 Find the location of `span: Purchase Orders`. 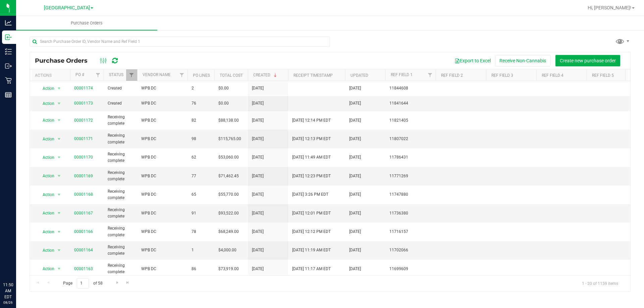

span: Purchase Orders is located at coordinates (64, 61).